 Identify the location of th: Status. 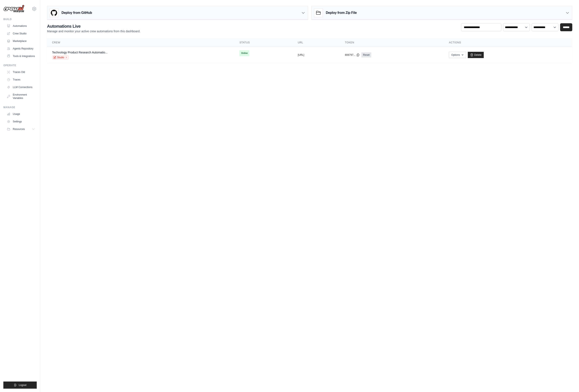
(263, 43).